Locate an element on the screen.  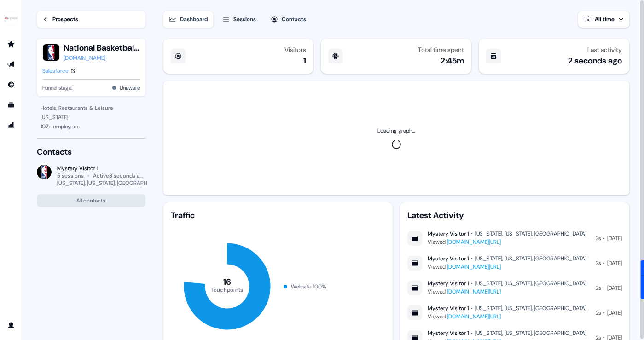
div: Loading graph... is located at coordinates (396, 131).